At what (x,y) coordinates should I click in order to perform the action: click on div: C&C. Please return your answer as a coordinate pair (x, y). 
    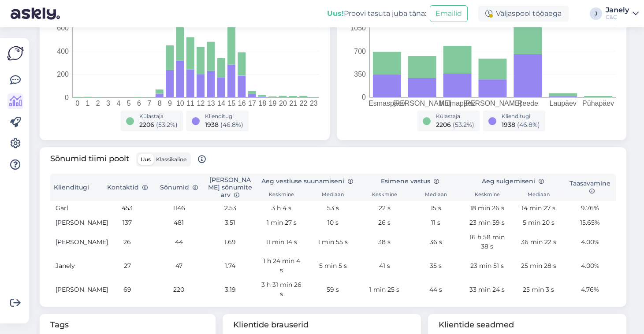
    Looking at the image, I should click on (617, 17).